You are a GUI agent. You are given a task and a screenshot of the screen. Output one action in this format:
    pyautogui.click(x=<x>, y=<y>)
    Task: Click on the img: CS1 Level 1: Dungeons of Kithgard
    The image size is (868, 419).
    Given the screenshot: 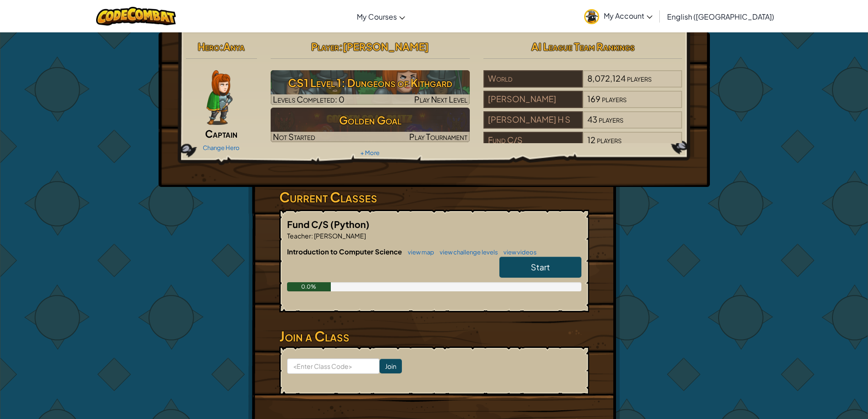 What is the action you would take?
    pyautogui.click(x=370, y=87)
    